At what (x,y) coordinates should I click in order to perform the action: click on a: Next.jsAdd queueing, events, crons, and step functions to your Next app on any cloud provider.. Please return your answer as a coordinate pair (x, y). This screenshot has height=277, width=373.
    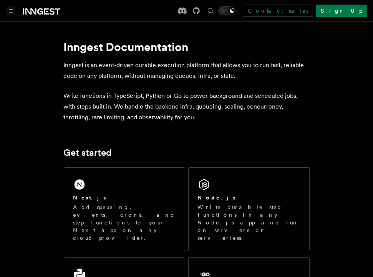
    Looking at the image, I should click on (124, 209).